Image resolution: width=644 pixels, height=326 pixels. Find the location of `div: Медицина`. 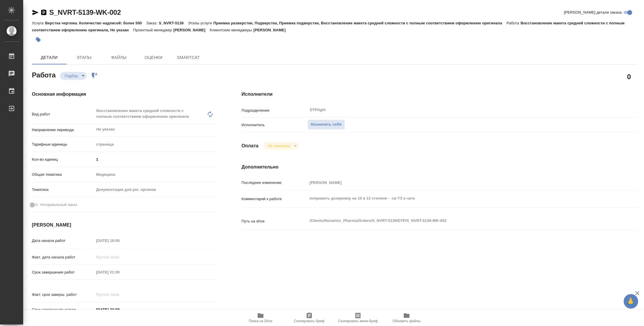

div: Медицина is located at coordinates (156, 175).